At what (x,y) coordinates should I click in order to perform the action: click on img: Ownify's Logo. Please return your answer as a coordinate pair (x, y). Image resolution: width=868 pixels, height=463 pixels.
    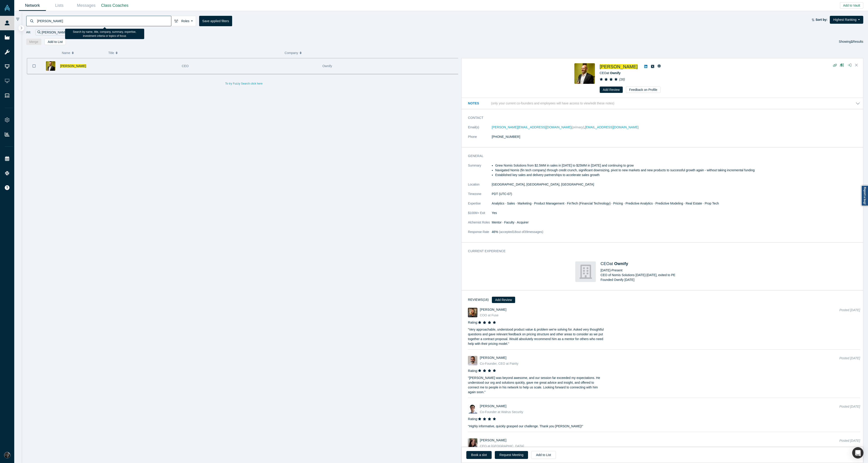
    Looking at the image, I should click on (585, 272).